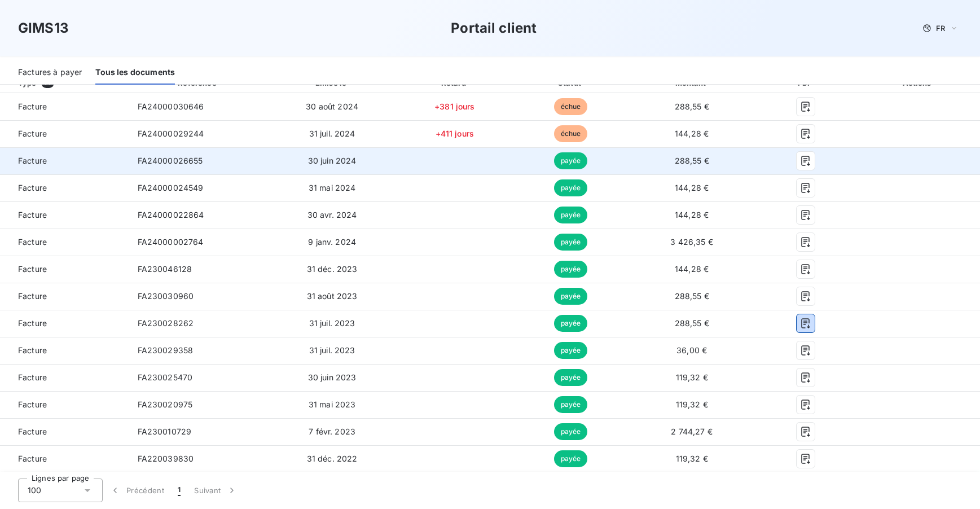 The height and width of the screenshot is (509, 980). What do you see at coordinates (165, 431) in the screenshot?
I see `span: FA230010729` at bounding box center [165, 431].